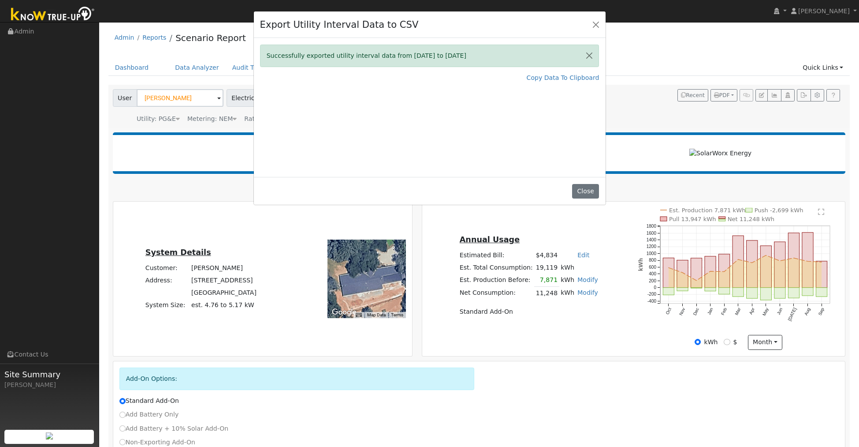 The image size is (859, 447). Describe the element at coordinates (563, 78) in the screenshot. I see `a: Copy Data To Clipboard` at that location.